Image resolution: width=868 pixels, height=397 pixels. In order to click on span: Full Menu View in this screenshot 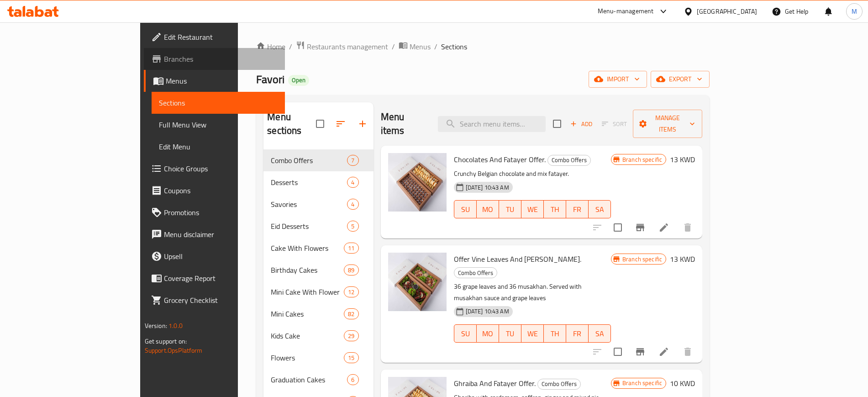, I will do `click(218, 125)`.